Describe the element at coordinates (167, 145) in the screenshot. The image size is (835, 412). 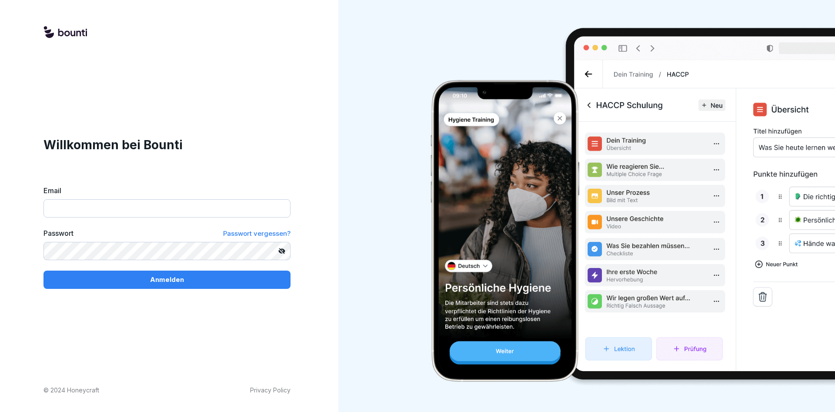
I see `h1: Willkommen bei Bounti` at that location.